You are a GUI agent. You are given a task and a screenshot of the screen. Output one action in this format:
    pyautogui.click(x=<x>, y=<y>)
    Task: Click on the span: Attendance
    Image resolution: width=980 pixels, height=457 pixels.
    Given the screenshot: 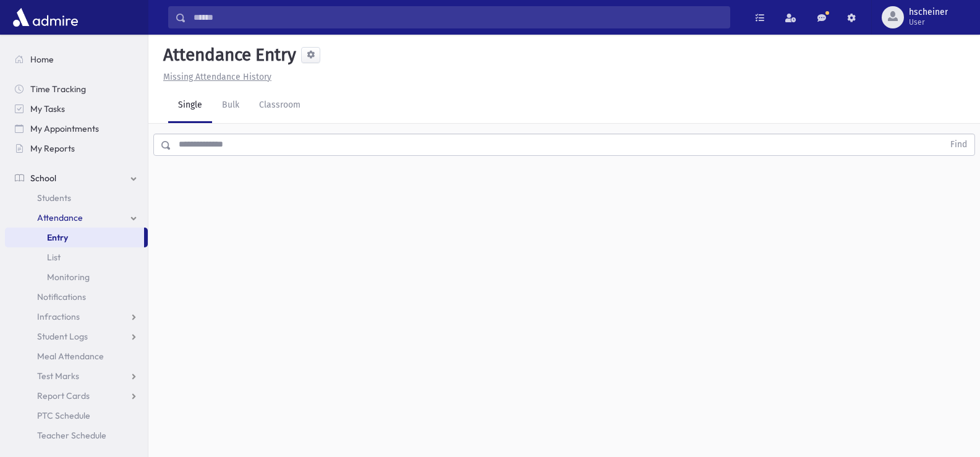 What is the action you would take?
    pyautogui.click(x=60, y=218)
    